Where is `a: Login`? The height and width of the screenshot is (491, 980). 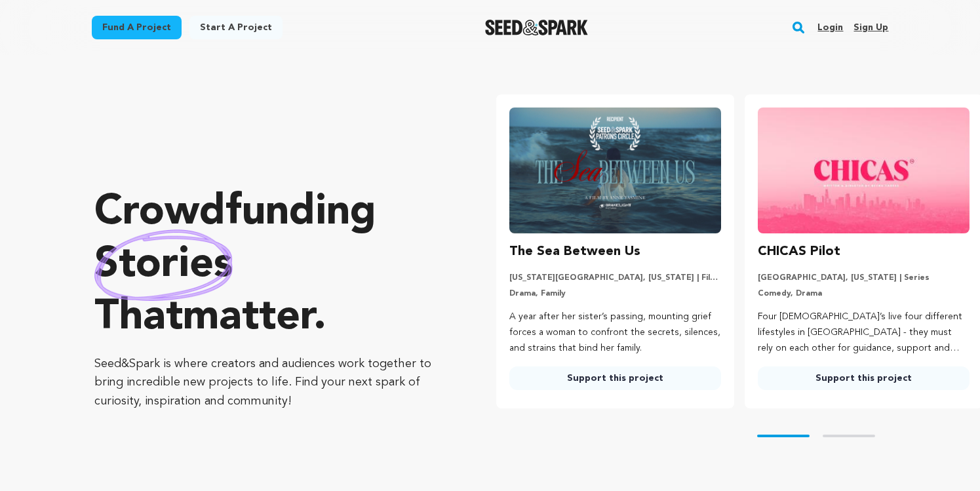
a: Login is located at coordinates (830, 28).